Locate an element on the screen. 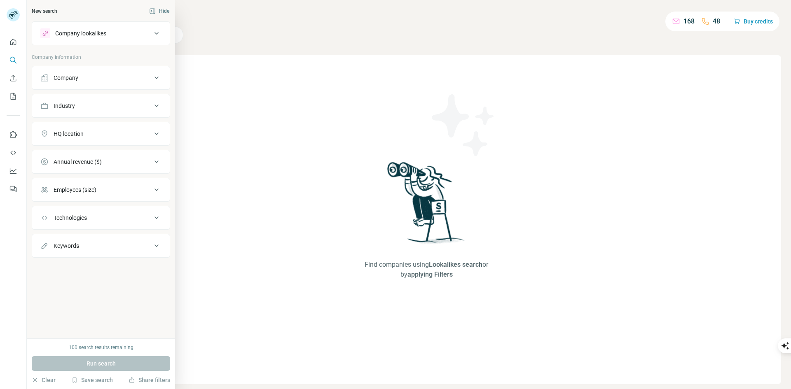 The width and height of the screenshot is (791, 389). button: Company lookalikes is located at coordinates (101, 33).